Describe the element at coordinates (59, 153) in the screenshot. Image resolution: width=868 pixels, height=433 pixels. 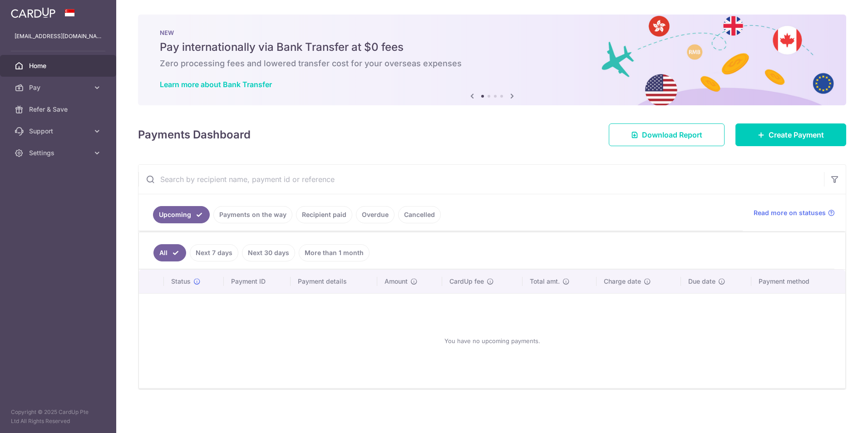
I see `span: Settings` at that location.